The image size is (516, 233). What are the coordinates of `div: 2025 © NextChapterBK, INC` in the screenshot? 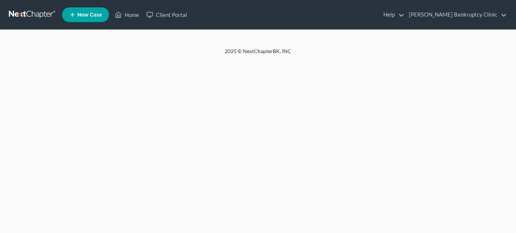 It's located at (258, 54).